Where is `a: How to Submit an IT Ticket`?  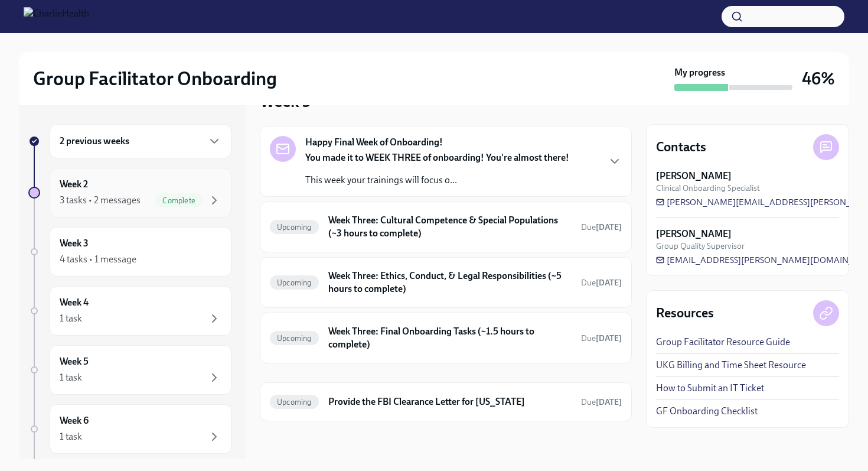
a: How to Submit an IT Ticket is located at coordinates (710, 388).